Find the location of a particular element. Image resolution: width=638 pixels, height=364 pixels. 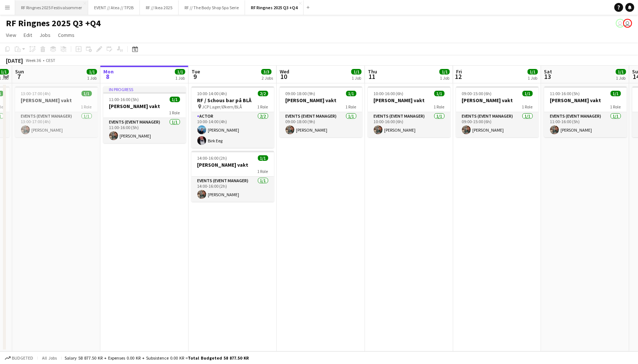

span: Sun is located at coordinates (20, 71).